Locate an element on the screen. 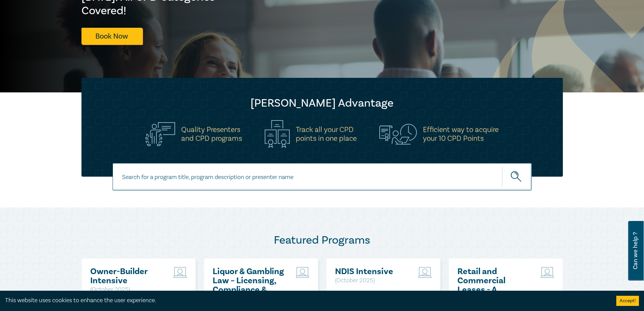 The image size is (644, 311). button: Accept cookies is located at coordinates (627, 301).